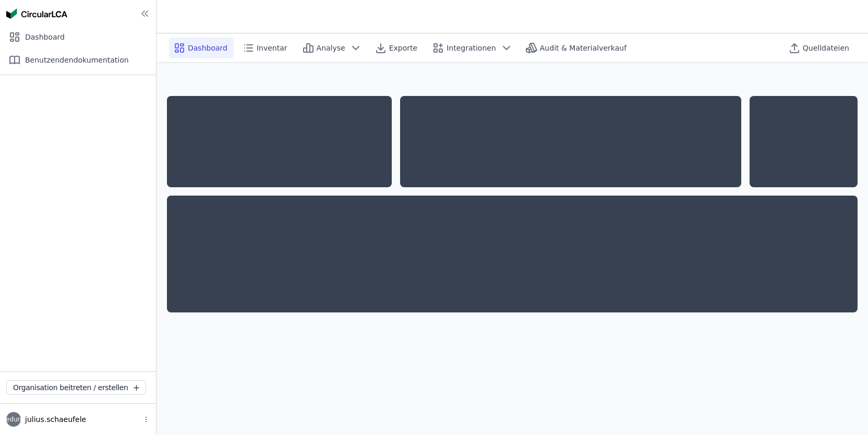 This screenshot has width=868, height=435. What do you see at coordinates (584, 48) in the screenshot?
I see `span: Audit & Materialverkauf` at bounding box center [584, 48].